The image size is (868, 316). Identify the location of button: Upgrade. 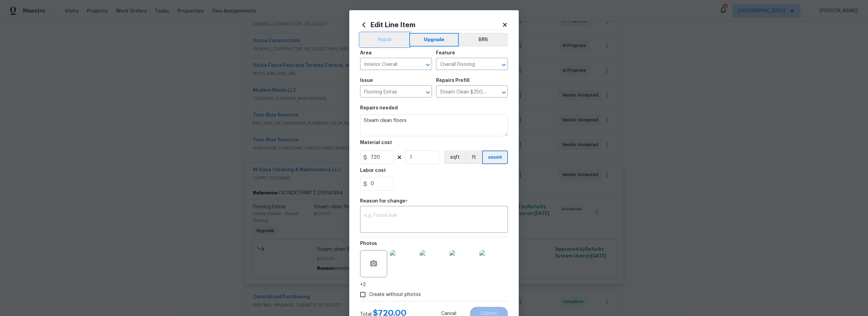
(434, 40).